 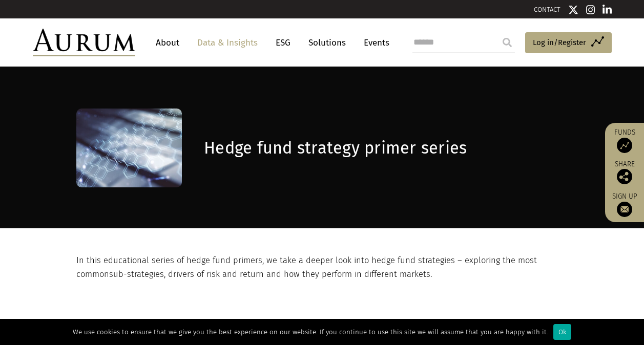 What do you see at coordinates (624, 176) in the screenshot?
I see `img: Share this post` at bounding box center [624, 176].